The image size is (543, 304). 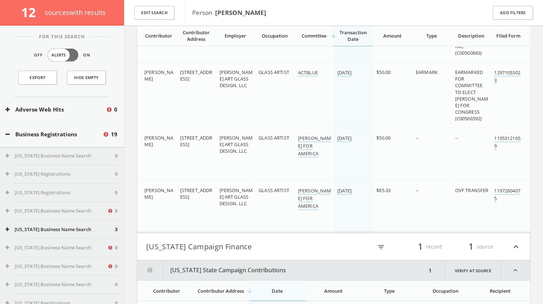 I want to click on span: 12, so click(x=31, y=12).